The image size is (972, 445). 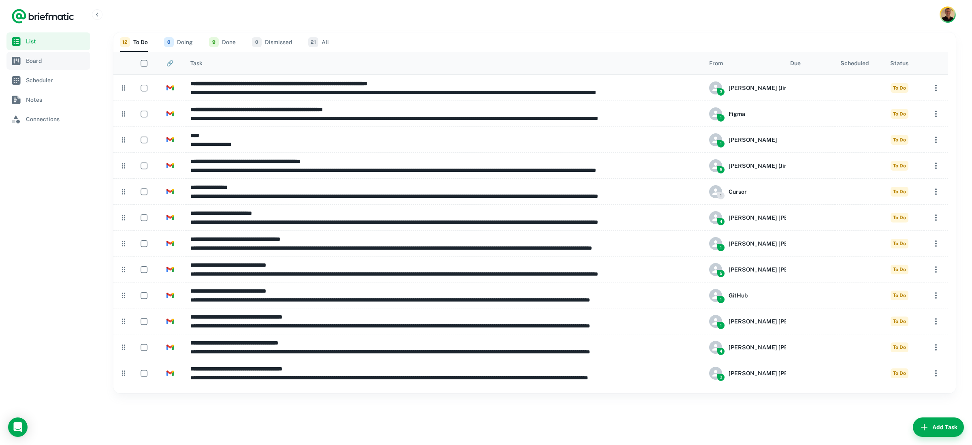 I want to click on a: Scheduler, so click(x=48, y=80).